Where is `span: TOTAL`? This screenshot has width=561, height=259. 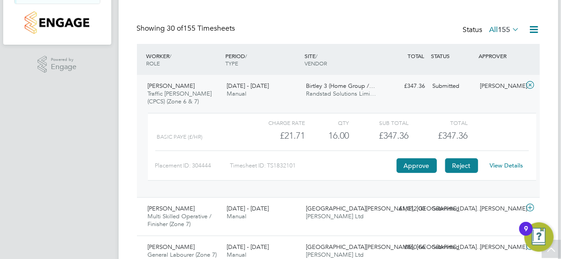
span: TOTAL is located at coordinates (416, 56).